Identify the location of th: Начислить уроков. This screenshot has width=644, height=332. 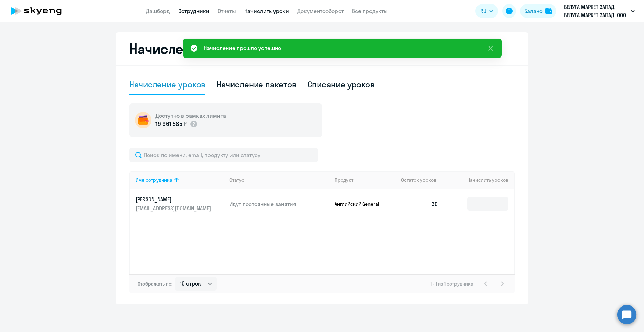
(479, 180).